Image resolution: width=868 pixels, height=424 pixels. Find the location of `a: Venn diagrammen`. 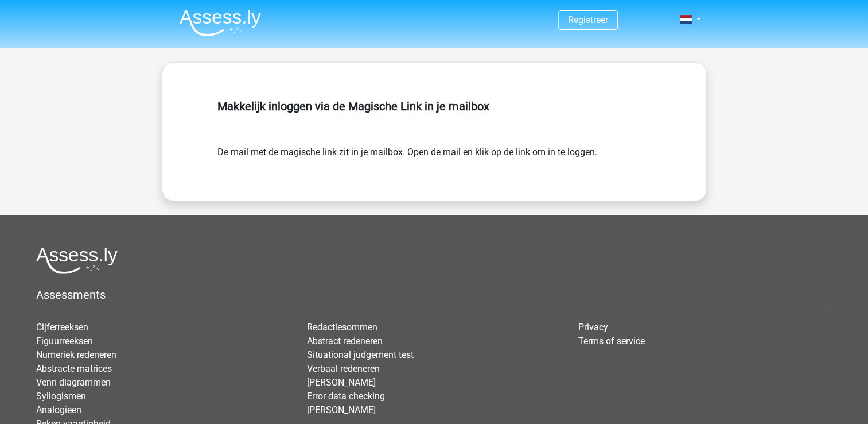

a: Venn diagrammen is located at coordinates (73, 382).